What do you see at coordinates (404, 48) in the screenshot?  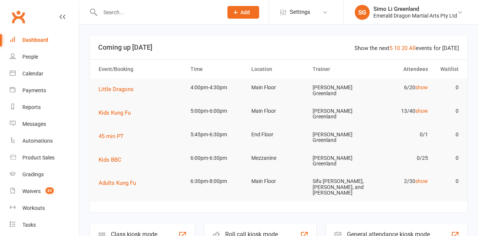 I see `a: 20` at bounding box center [404, 48].